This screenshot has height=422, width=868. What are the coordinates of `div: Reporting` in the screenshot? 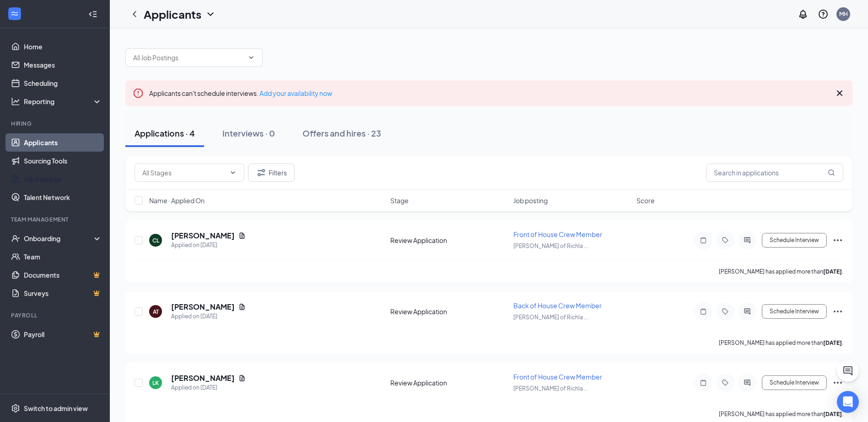 It's located at (63, 102).